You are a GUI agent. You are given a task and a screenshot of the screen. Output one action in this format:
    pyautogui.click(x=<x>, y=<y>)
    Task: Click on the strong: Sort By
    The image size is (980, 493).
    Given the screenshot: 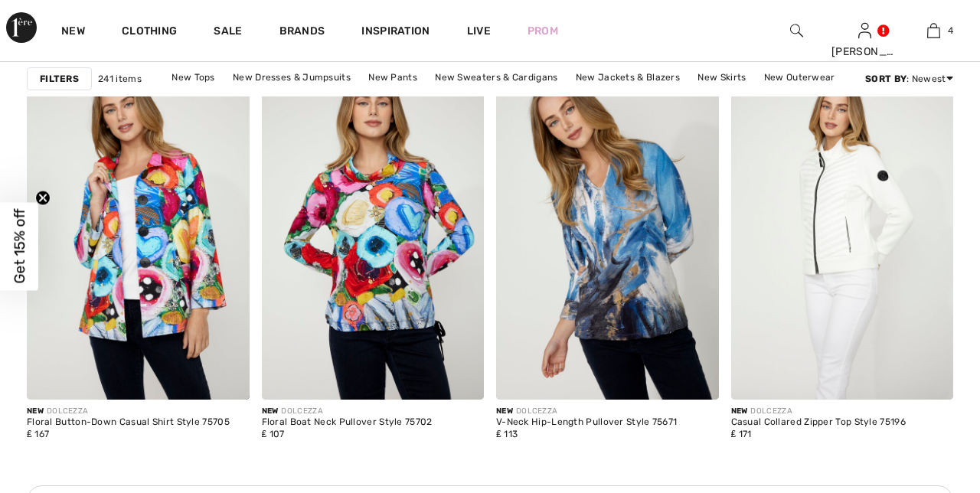 What is the action you would take?
    pyautogui.click(x=886, y=79)
    